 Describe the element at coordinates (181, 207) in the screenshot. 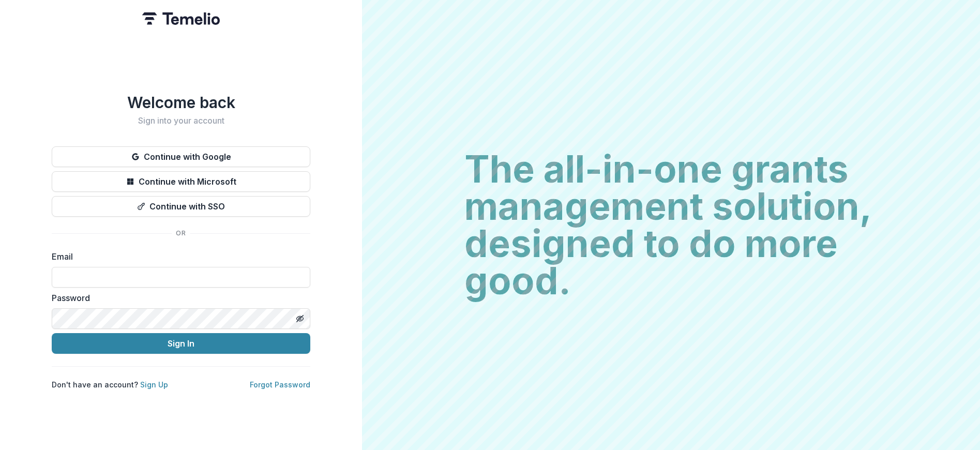

I see `button: Continue with SSO` at that location.